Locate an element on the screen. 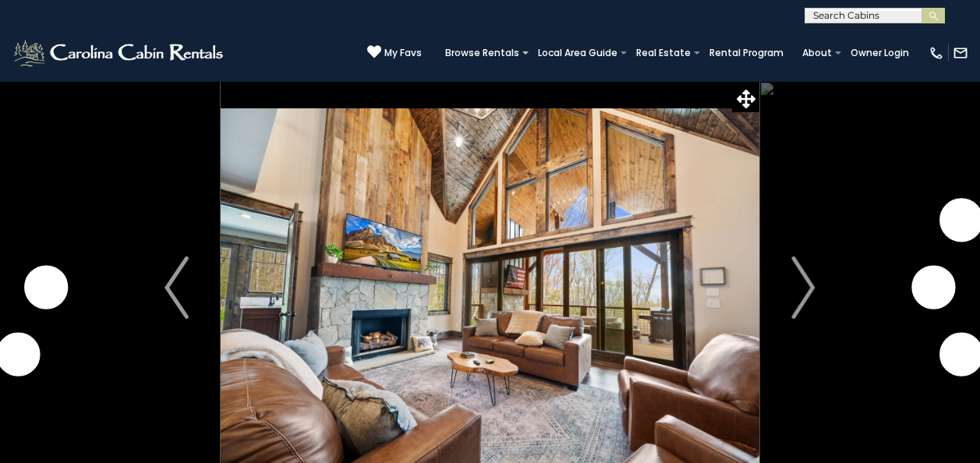 This screenshot has width=980, height=463. span: My Favs is located at coordinates (403, 53).